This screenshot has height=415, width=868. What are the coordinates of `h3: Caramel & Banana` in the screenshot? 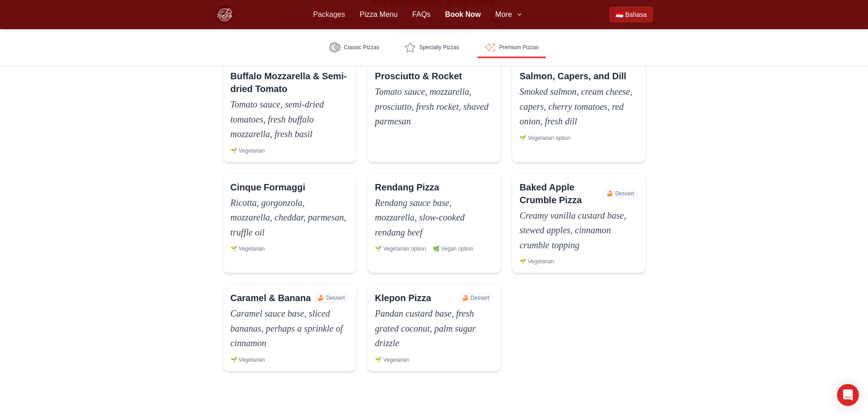 It's located at (271, 298).